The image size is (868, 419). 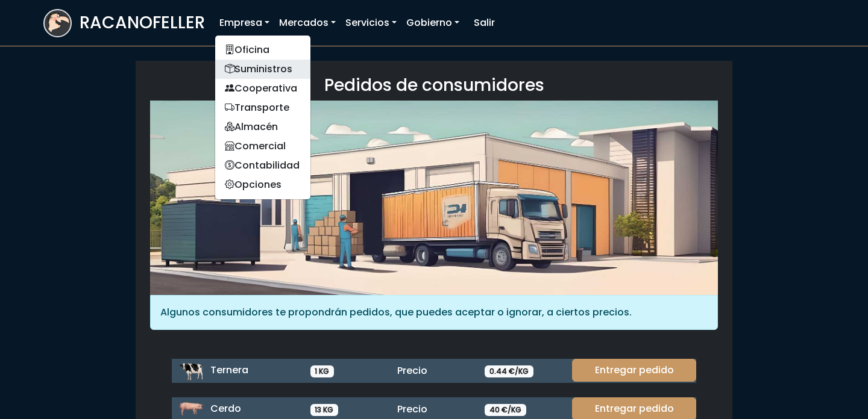 I want to click on a: Suministros, so click(x=263, y=69).